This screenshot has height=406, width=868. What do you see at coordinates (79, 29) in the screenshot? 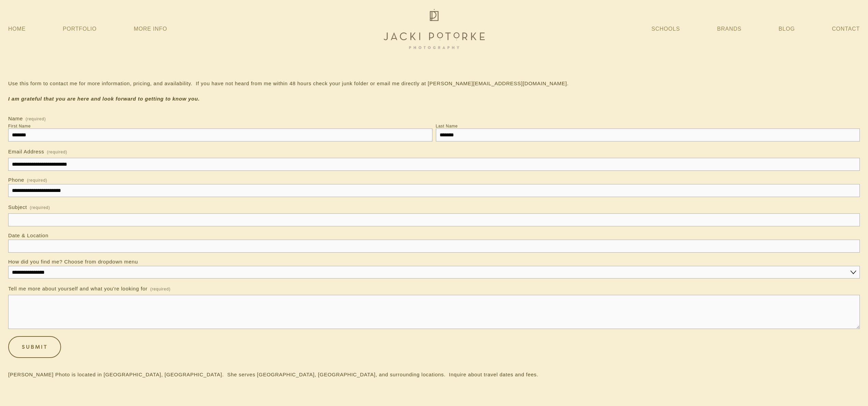
I see `a: Portfolio` at bounding box center [79, 29].